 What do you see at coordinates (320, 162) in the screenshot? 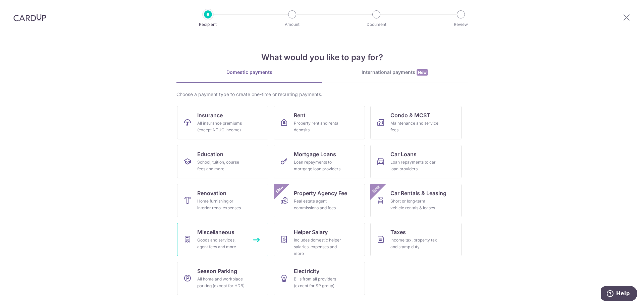
I see `a: Mortgage LoansLoan repayments to mortgage loan providers` at bounding box center [320, 162].